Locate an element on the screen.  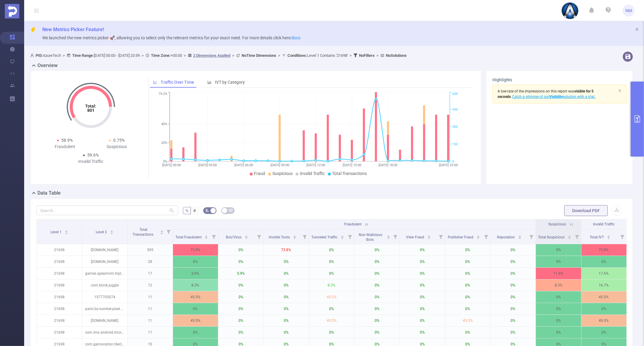
span: 58.9% is located at coordinates (67, 140).